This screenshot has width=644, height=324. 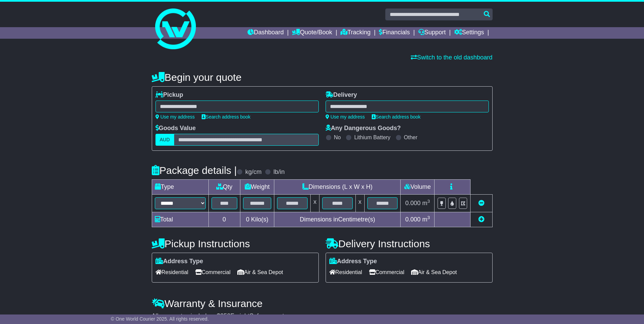 I want to click on a: Switch to the old dashboard, so click(x=452, y=58).